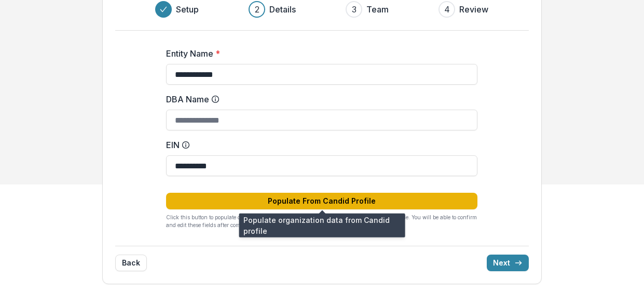  Describe the element at coordinates (131, 263) in the screenshot. I see `button: Back` at that location.